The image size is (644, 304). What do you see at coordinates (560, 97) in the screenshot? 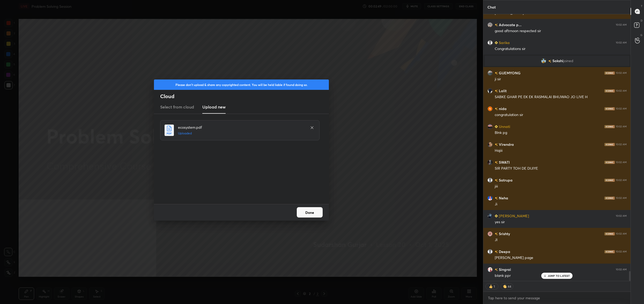
I see `div: SABKE GHAR PE EK EK RASMALAI BHIJWAO JO LIVE H` at bounding box center [560, 97].